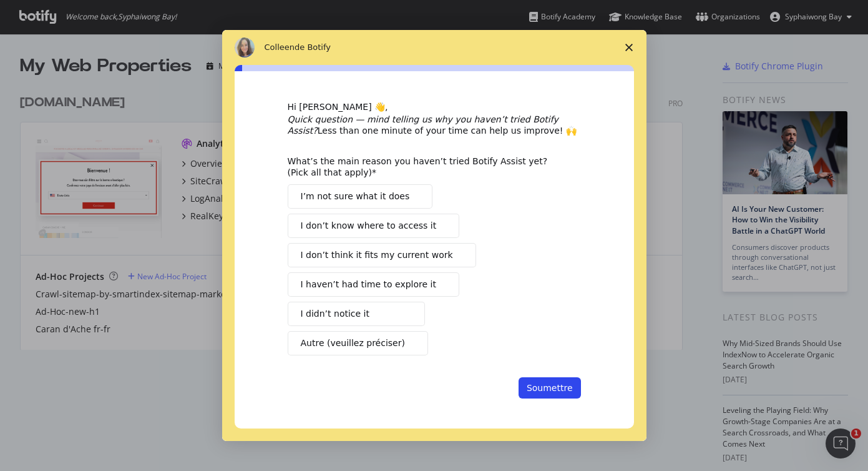  Describe the element at coordinates (434, 125) in the screenshot. I see `div: Less than one minute of your time can help us improve! 🙌` at that location.